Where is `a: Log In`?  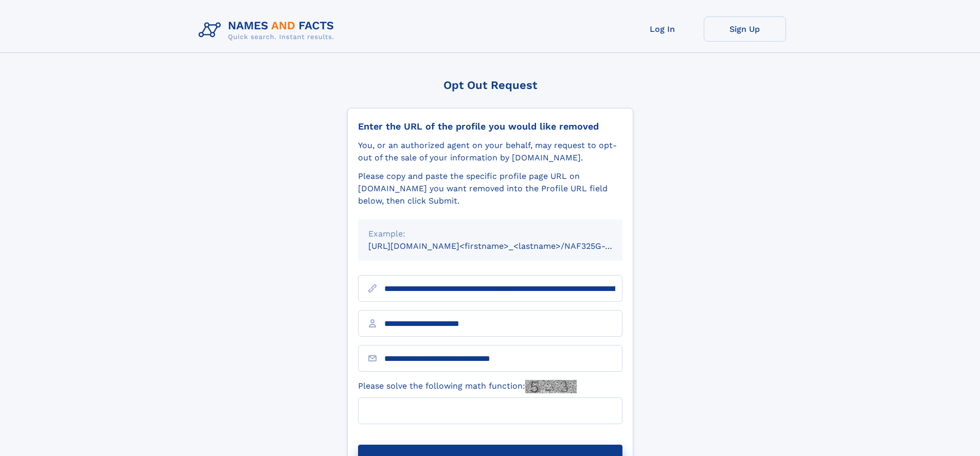
a: Log In is located at coordinates (663, 28).